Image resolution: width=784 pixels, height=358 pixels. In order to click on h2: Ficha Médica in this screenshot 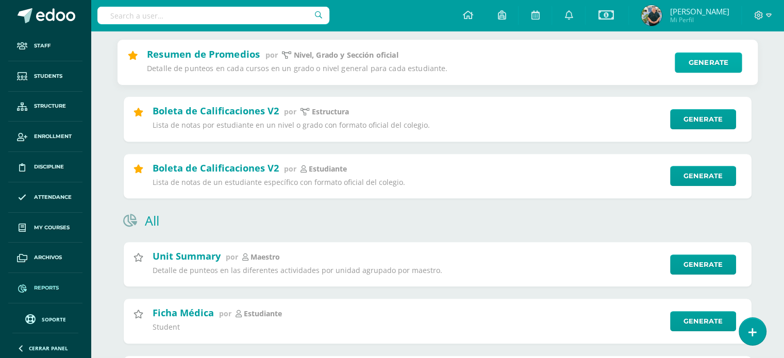, I will do `click(183, 313)`.